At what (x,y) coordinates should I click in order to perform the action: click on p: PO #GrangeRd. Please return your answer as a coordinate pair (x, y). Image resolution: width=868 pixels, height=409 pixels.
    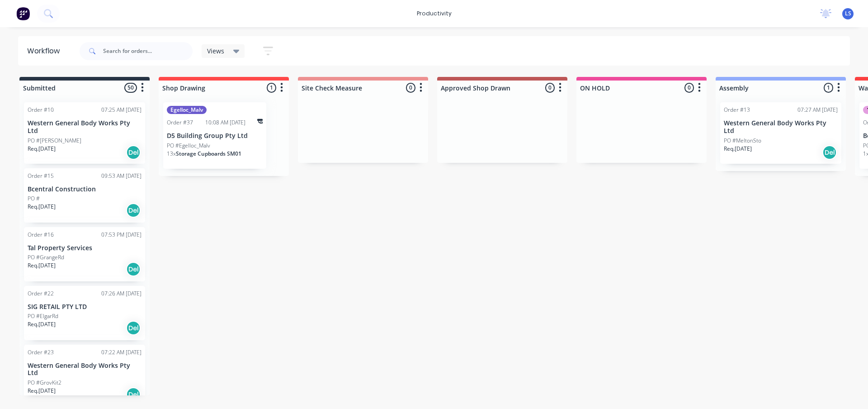
    Looking at the image, I should click on (45, 257).